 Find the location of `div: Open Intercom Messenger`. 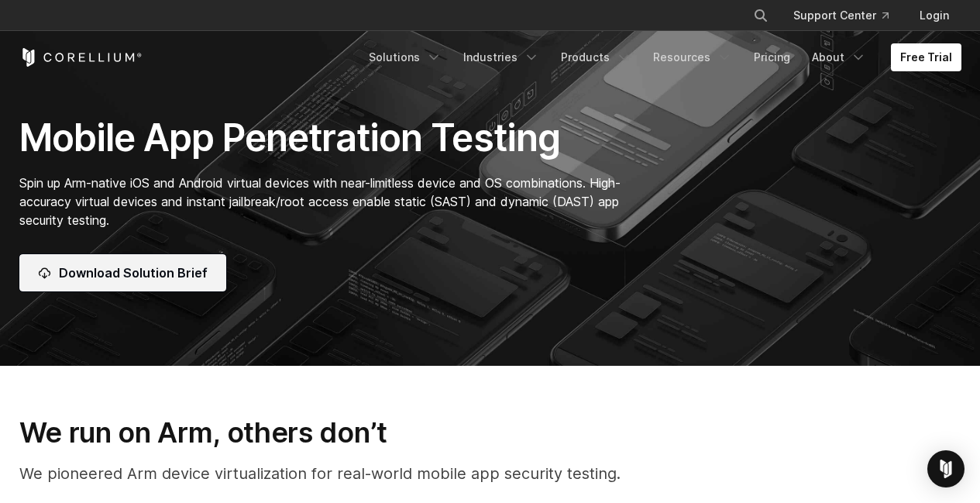

div: Open Intercom Messenger is located at coordinates (946, 469).